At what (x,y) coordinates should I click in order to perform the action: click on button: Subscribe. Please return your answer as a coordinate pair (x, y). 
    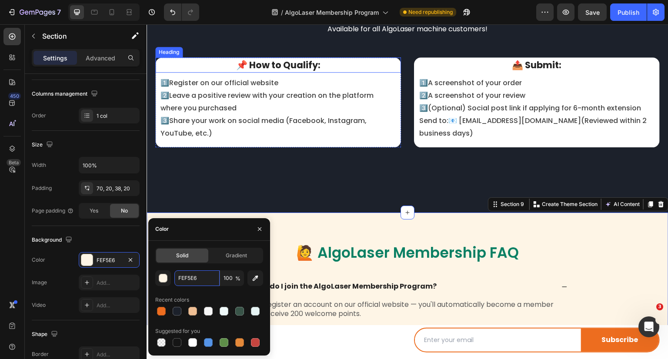
    Looking at the image, I should click on (473, 316).